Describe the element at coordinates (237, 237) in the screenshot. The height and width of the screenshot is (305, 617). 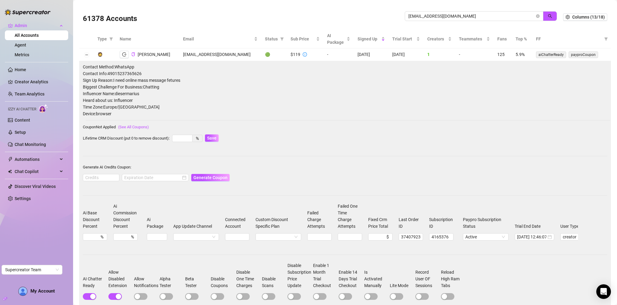
I see `input: Connected Account` at that location.